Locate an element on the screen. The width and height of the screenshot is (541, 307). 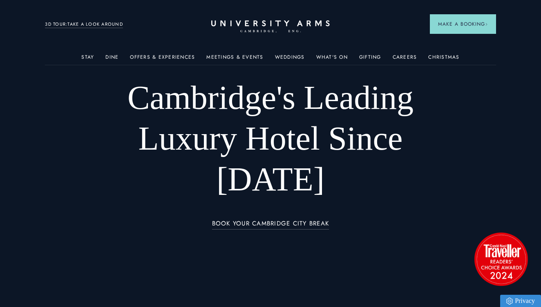
a: Offers & Experiences is located at coordinates (162, 60).